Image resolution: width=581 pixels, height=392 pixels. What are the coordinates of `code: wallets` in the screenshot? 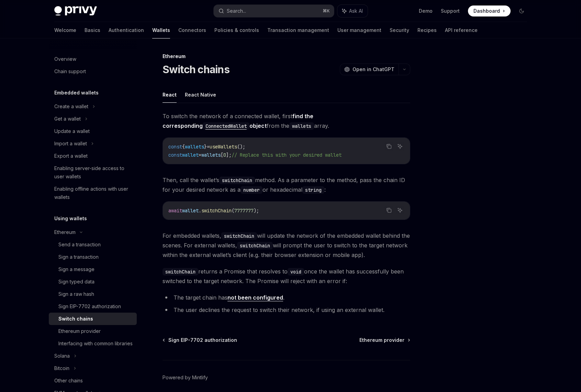 It's located at (302, 126).